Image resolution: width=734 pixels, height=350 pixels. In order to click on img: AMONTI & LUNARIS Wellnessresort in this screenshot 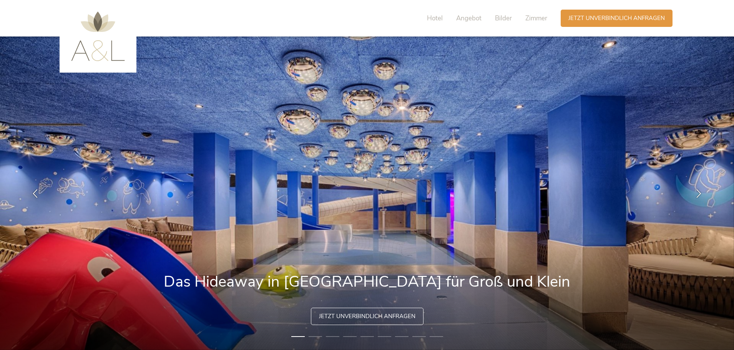, I will do `click(98, 36)`.